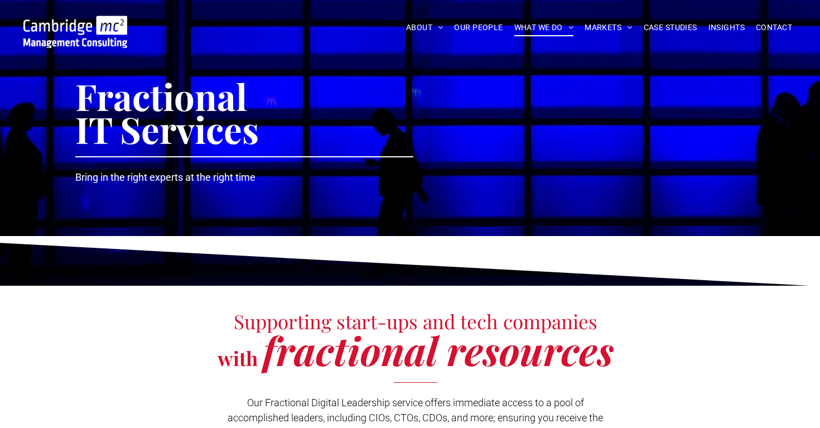  I want to click on a: ABOUT, so click(424, 27).